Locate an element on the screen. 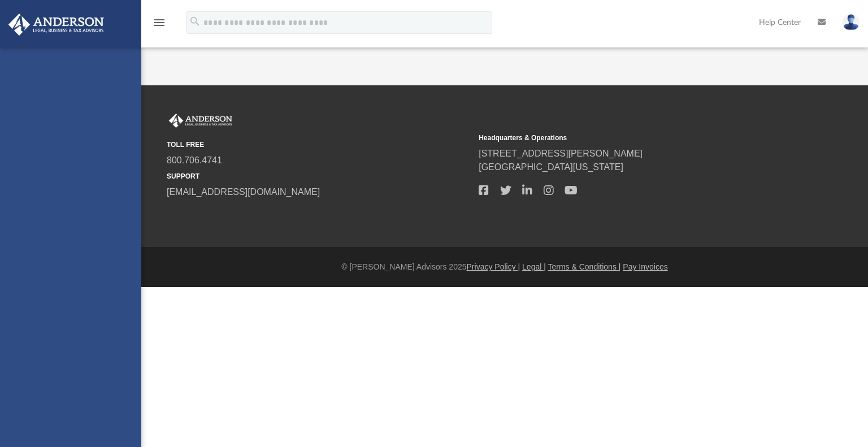  a: Pay Invoices is located at coordinates (644, 267).